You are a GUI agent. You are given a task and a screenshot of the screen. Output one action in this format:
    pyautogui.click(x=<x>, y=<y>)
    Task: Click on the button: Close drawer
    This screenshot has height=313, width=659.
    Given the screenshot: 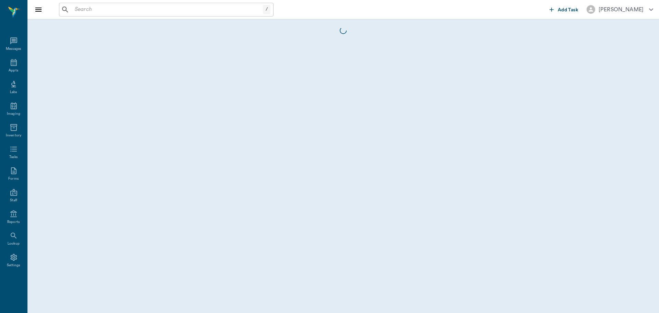 What is the action you would take?
    pyautogui.click(x=38, y=10)
    